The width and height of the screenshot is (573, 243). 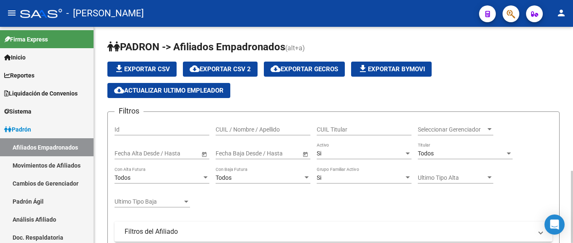 I want to click on span: Reportes, so click(x=19, y=76).